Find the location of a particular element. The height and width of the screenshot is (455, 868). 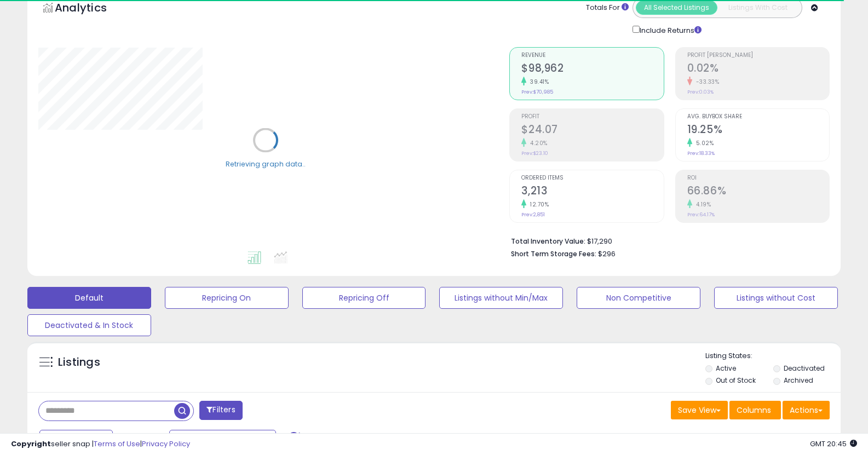

span: Avg. Buybox Share is located at coordinates (758, 117).